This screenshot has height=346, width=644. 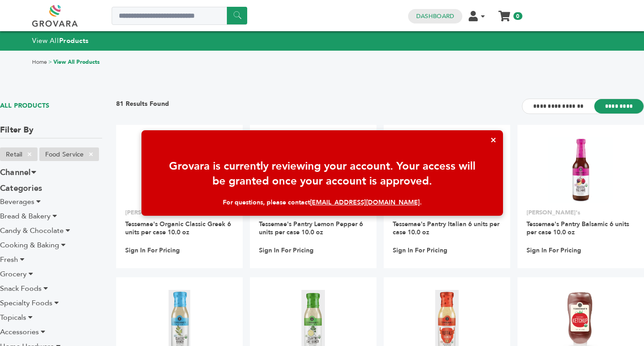 I want to click on div: For questions, please contact ., so click(x=322, y=202).